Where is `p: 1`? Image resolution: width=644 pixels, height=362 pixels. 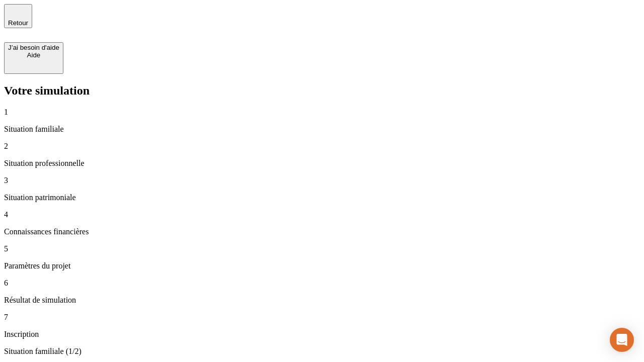 p: 1 is located at coordinates (322, 112).